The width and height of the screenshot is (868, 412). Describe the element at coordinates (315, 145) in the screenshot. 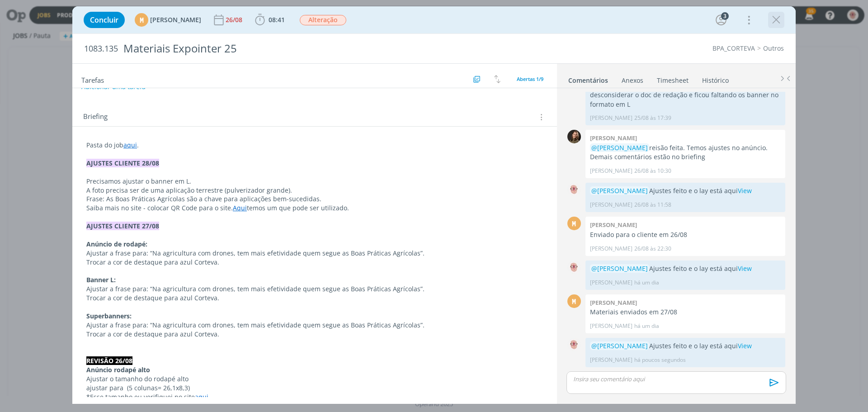

I see `p: Pasta do job .` at that location.